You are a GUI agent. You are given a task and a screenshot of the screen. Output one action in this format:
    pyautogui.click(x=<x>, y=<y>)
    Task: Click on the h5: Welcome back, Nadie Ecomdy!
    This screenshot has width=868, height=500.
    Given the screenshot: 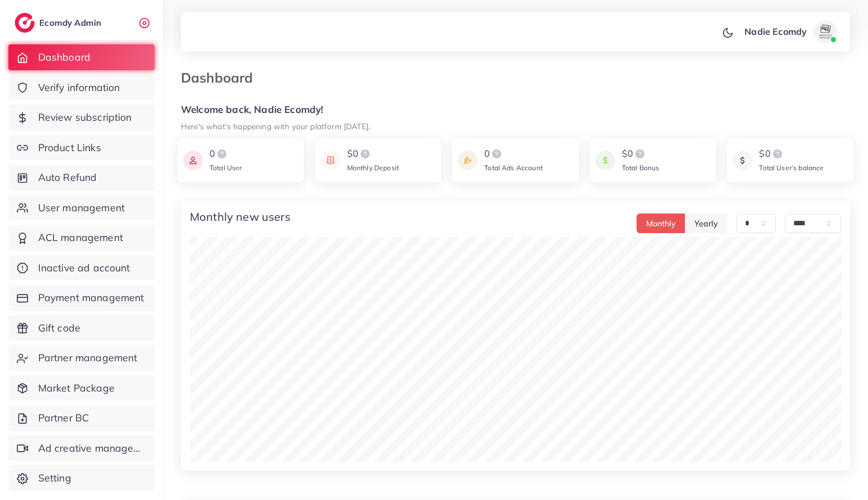 What is the action you would take?
    pyautogui.click(x=515, y=110)
    